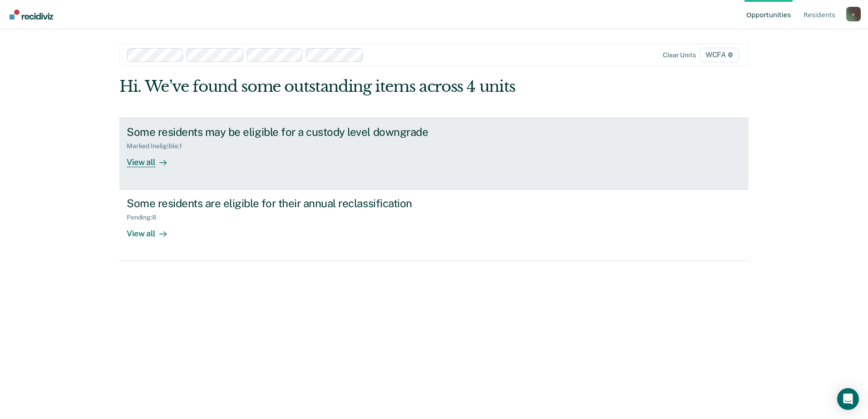 This screenshot has width=868, height=419. Describe the element at coordinates (434, 153) in the screenshot. I see `a: Some residents may be eligible for a custody level downgradeMarked Ineligible:1View all` at that location.